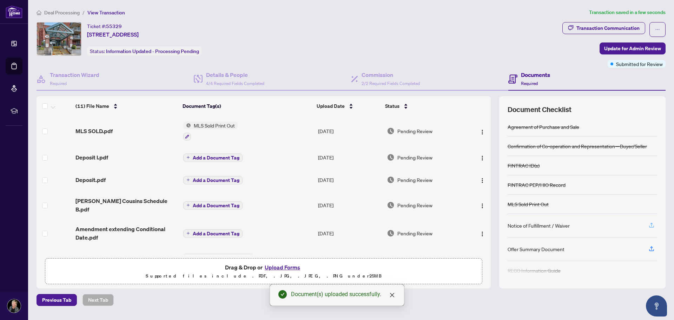 The width and height of the screenshot is (674, 320). What do you see at coordinates (59, 39) in the screenshot?
I see `img: IMG-X12430613_1.jpg` at bounding box center [59, 39].